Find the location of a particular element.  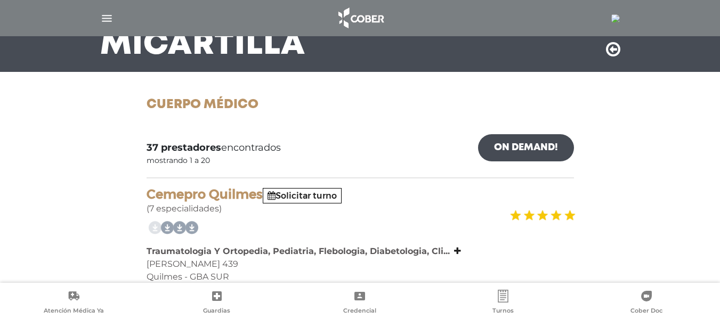

a: Turnos is located at coordinates (503, 303).